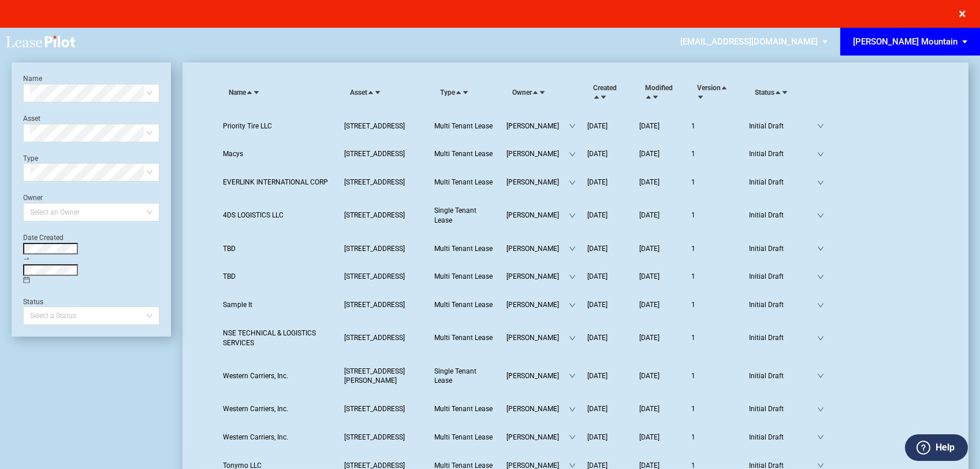 The width and height of the screenshot is (980, 469). What do you see at coordinates (765, 93) in the screenshot?
I see `span: Status` at bounding box center [765, 93].